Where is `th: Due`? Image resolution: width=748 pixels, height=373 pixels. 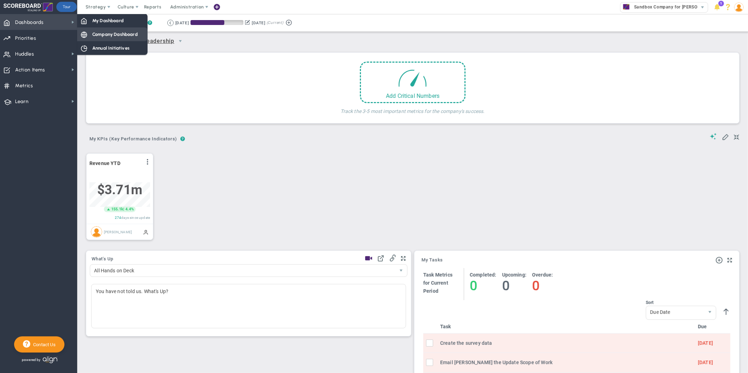 th: Due is located at coordinates (713, 327).